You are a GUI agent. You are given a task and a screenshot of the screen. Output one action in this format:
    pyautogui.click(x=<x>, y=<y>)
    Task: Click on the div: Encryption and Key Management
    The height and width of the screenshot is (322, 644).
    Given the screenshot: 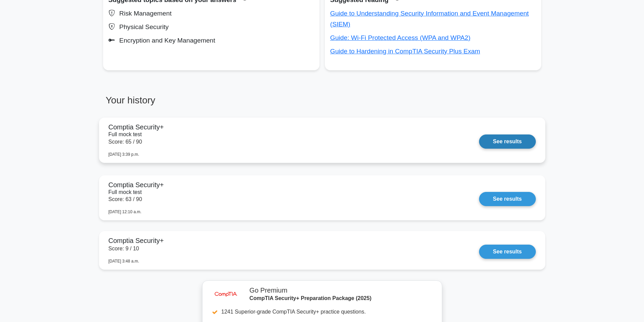 What is the action you would take?
    pyautogui.click(x=211, y=40)
    